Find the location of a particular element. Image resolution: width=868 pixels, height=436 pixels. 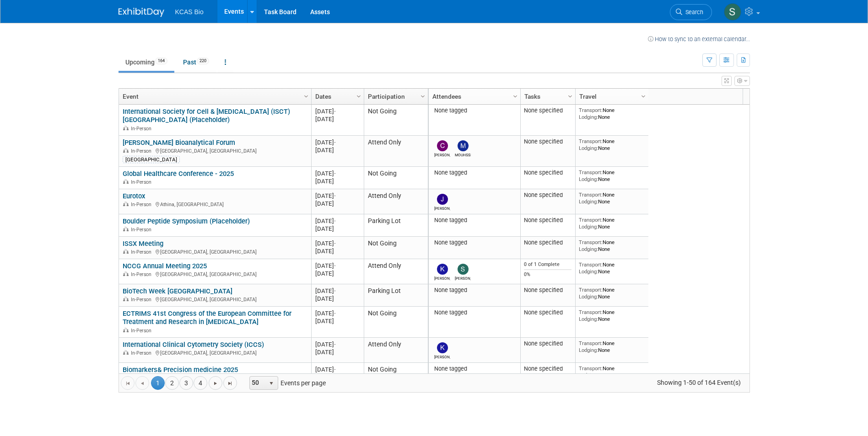

span: Showing 1-50 of 164 Event(s) is located at coordinates (699, 383).